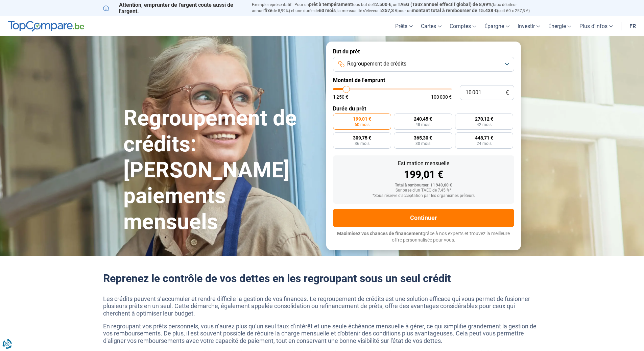  I want to click on span: 309,75 €, so click(362, 138).